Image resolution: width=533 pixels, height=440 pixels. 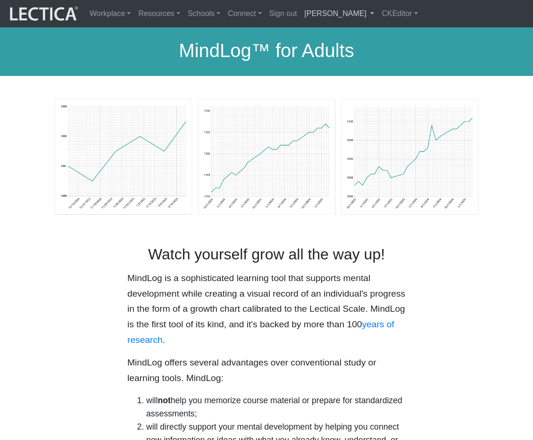 I want to click on p: MindLog is a sophisticated learning tool that supports mental development while creating a visual..., so click(x=266, y=309).